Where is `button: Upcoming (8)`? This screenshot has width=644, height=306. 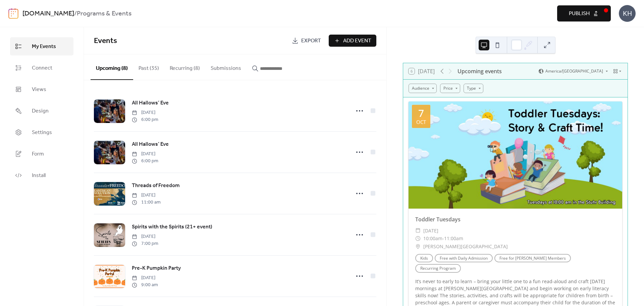
button: Upcoming (8) is located at coordinates (112, 67).